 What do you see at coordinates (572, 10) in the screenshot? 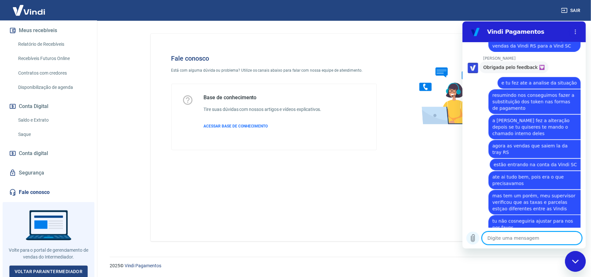
I see `button: Sair` at bounding box center [572, 10].